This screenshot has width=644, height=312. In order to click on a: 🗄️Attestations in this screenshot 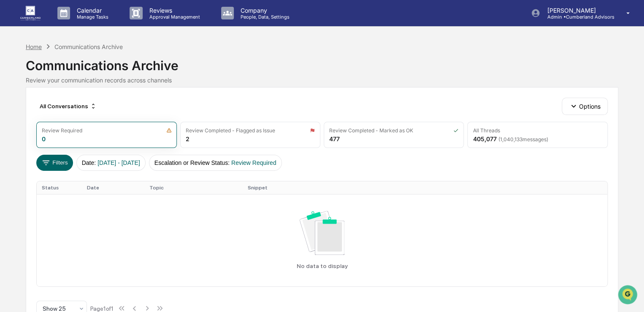, I will do `click(83, 111)`.